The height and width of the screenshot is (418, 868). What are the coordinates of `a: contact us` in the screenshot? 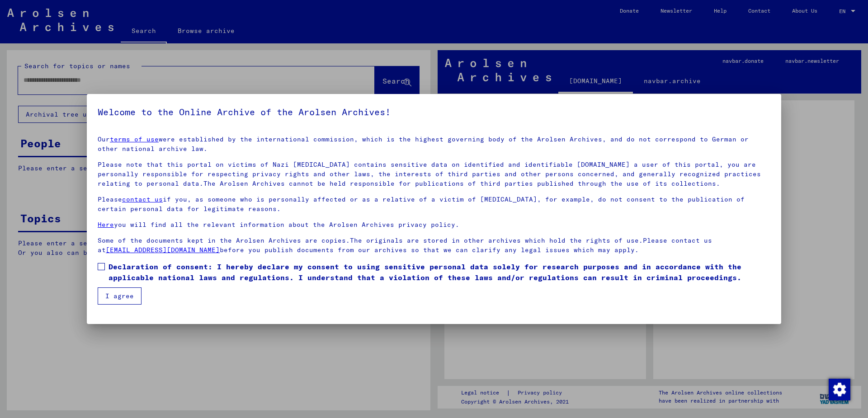 It's located at (143, 199).